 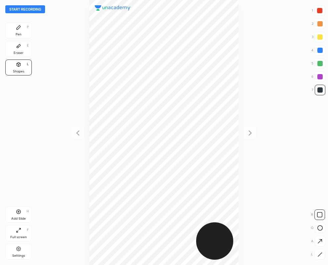 I want to click on div: Settings, so click(x=19, y=256).